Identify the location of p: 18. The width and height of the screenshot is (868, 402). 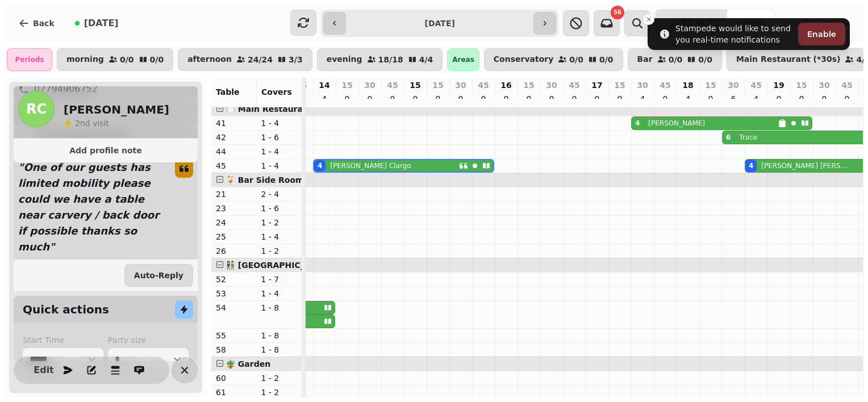
(687, 86).